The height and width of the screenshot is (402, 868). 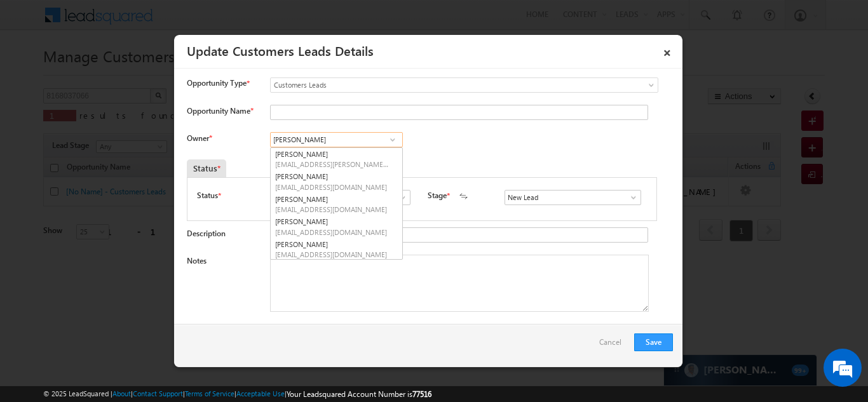 I want to click on a: Update Customers Leads Details, so click(x=280, y=50).